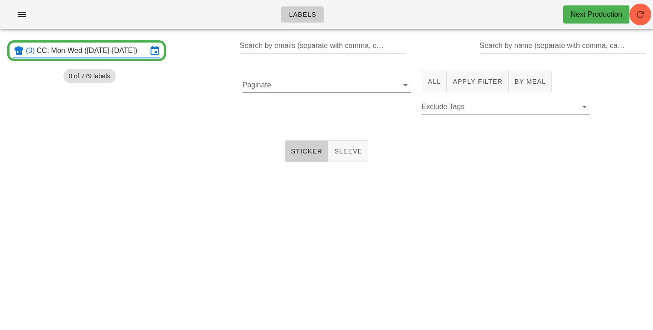  What do you see at coordinates (302, 15) in the screenshot?
I see `a: Labels` at bounding box center [302, 15].